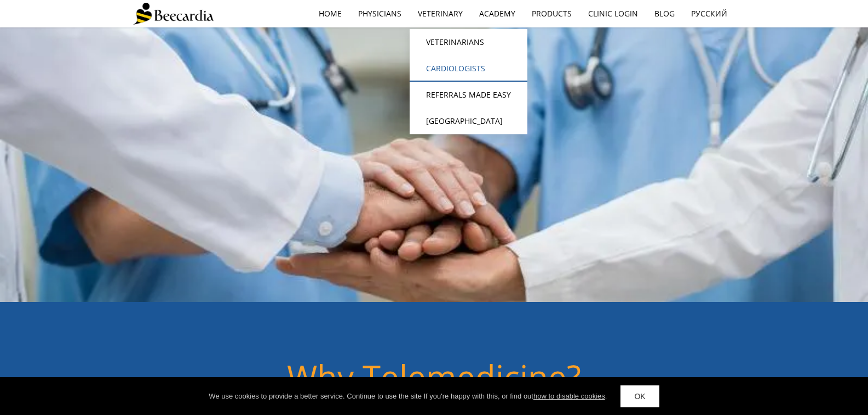  Describe the element at coordinates (441, 13) in the screenshot. I see `a: Veterinary` at that location.